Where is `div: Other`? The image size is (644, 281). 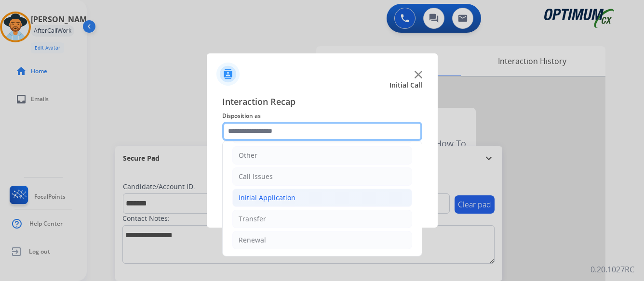
div: Other is located at coordinates (248, 156).